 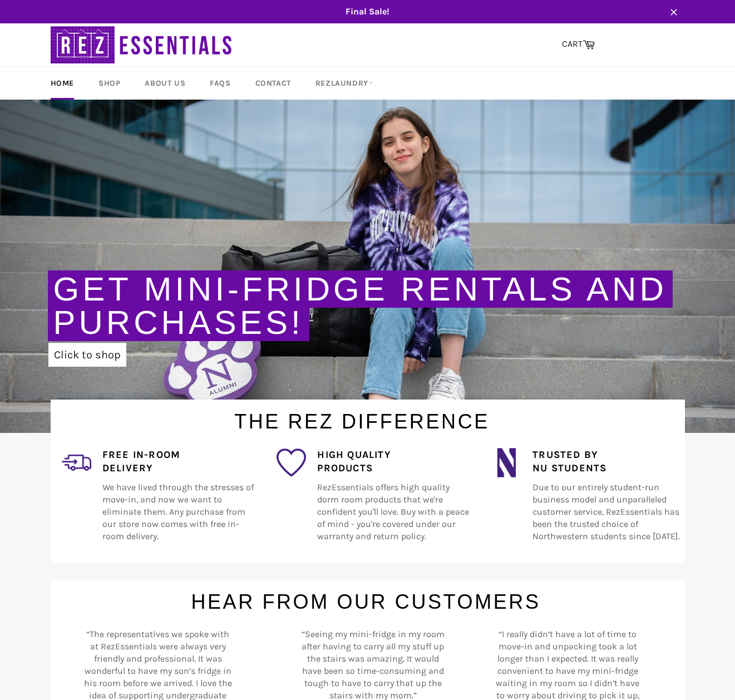 What do you see at coordinates (608, 462) in the screenshot?
I see `h4: Trusted by NU Students` at bounding box center [608, 462].